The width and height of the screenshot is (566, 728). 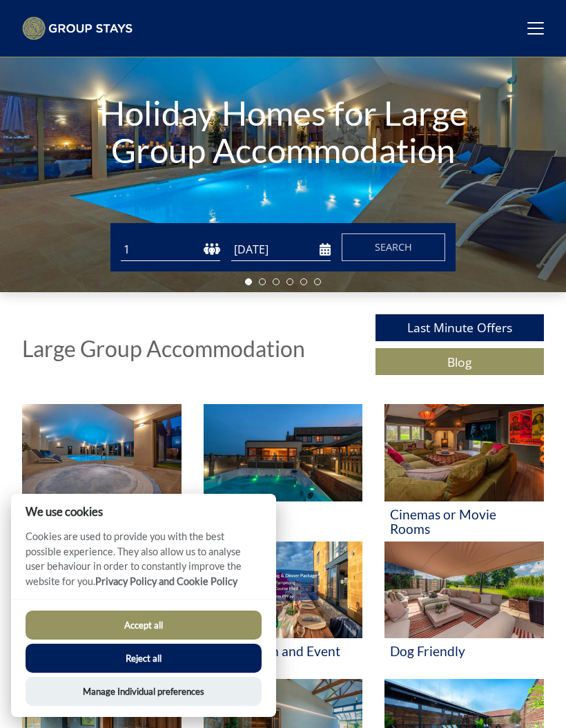 What do you see at coordinates (144, 511) in the screenshot?
I see `h2: We use cookies` at bounding box center [144, 511].